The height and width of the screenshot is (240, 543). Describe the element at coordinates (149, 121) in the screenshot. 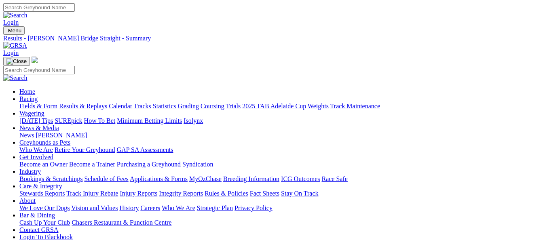

I see `a: Minimum Betting Limits` at that location.